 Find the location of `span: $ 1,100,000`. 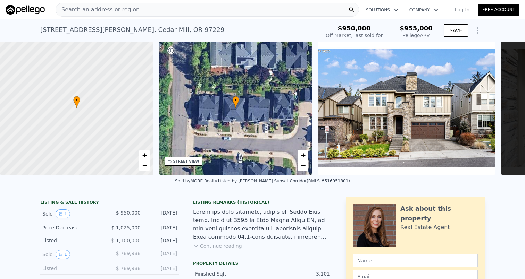

span: $ 1,100,000 is located at coordinates (126, 241).